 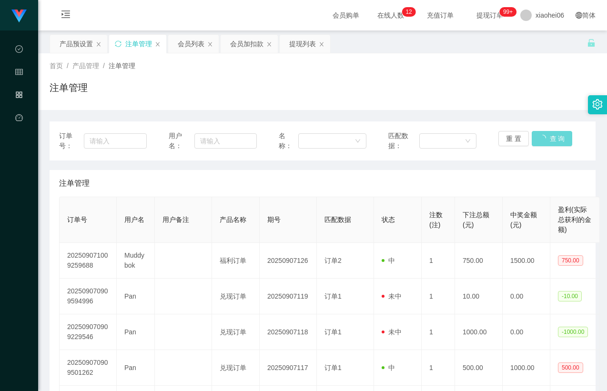 What do you see at coordinates (479, 297) in the screenshot?
I see `td: 10.00` at bounding box center [479, 297].